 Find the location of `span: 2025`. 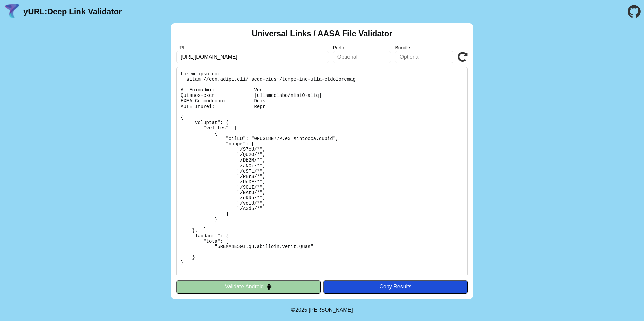

span: 2025 is located at coordinates (301, 310).